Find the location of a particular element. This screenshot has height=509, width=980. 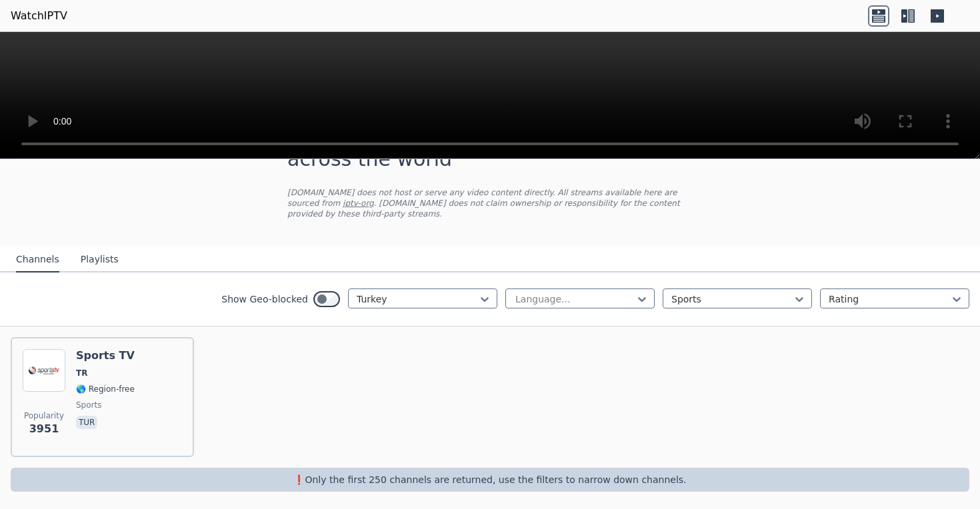

p: ❗️Only the first 250 channels are returned, use the filters to narrow down channels. is located at coordinates (490, 480).